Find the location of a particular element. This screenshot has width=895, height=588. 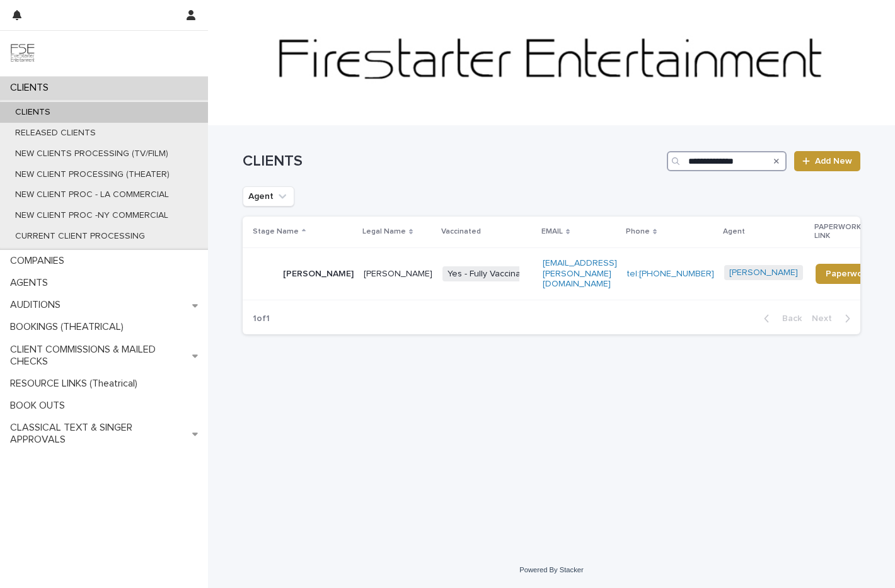

p: CLASSICAL TEXT & SINGER APPROVALS is located at coordinates (98, 434).